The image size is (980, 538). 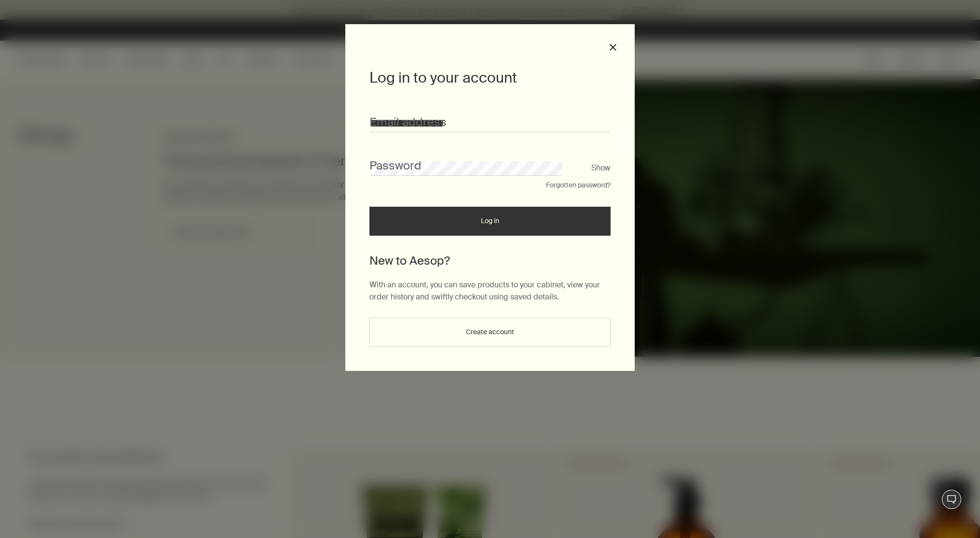 What do you see at coordinates (490, 291) in the screenshot?
I see `p: With an account, you can save products to your cabinet, view your order history and swiftly check...` at bounding box center [490, 291].